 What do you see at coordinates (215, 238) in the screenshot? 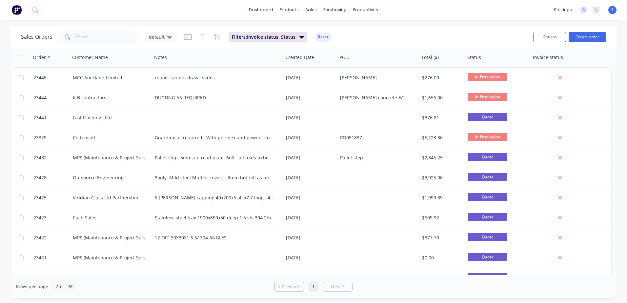
I see `div: 12 OFF 30X30X1.5 S/ 304 ANGLES` at bounding box center [215, 238].